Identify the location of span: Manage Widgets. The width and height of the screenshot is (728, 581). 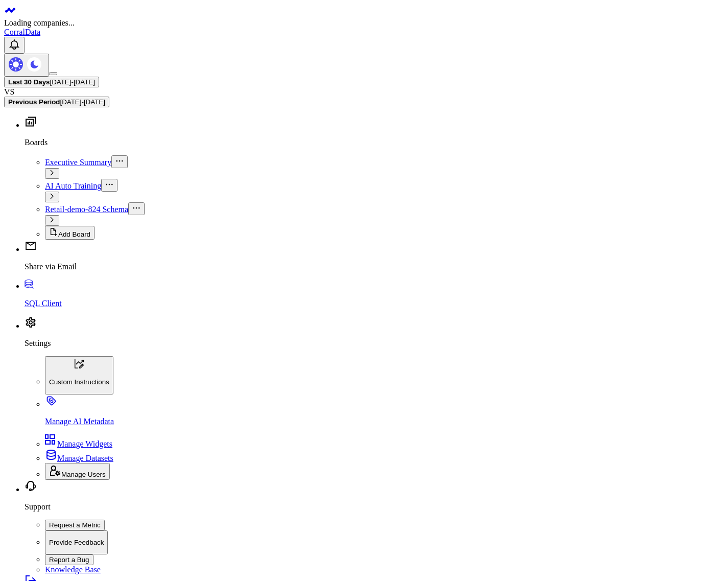
(85, 444).